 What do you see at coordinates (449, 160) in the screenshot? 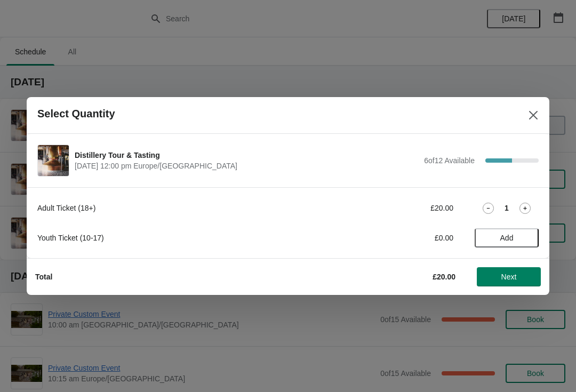
I see `span: 6 of 12 Available` at bounding box center [449, 160].